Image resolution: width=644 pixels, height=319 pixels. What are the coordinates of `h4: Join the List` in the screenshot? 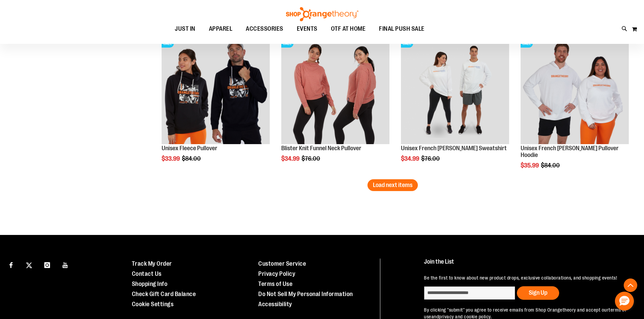 It's located at (526, 265).